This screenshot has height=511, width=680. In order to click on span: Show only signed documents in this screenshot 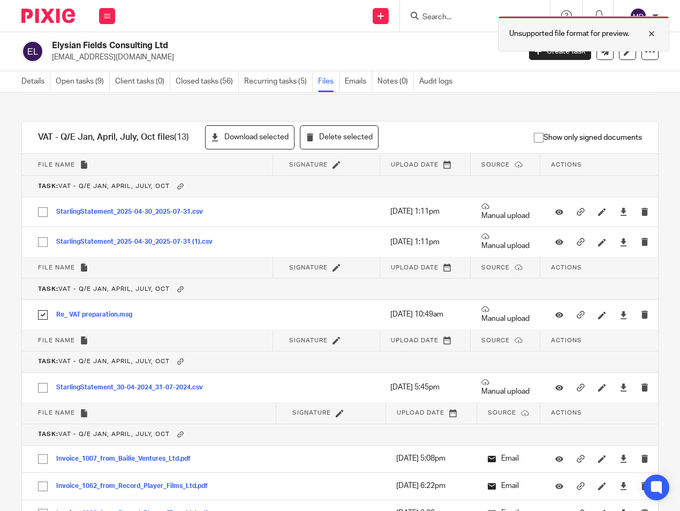, I will do `click(588, 138)`.